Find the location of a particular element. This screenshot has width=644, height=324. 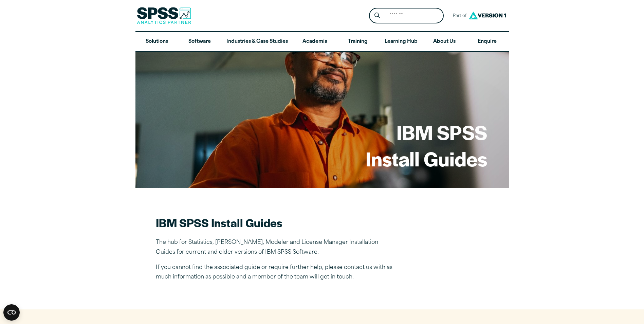

svg: Search magnifying glass icon is located at coordinates (377, 15).